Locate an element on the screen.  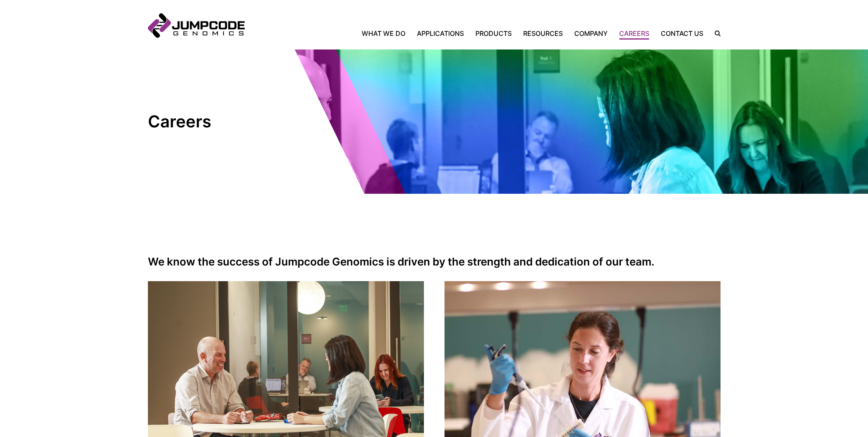
h2: We know the success of Jumpcode Genomics is driven by the strength and dedication of our team. is located at coordinates (434, 262).